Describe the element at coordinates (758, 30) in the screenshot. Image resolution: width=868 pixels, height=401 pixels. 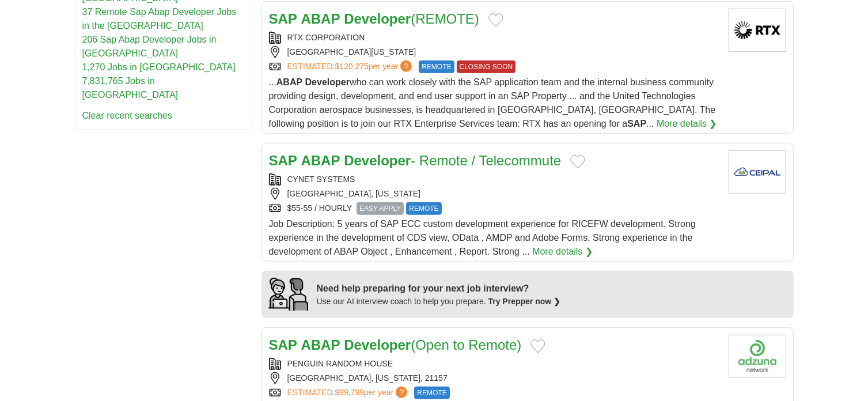
I see `img: RTX Corporation logo` at that location.